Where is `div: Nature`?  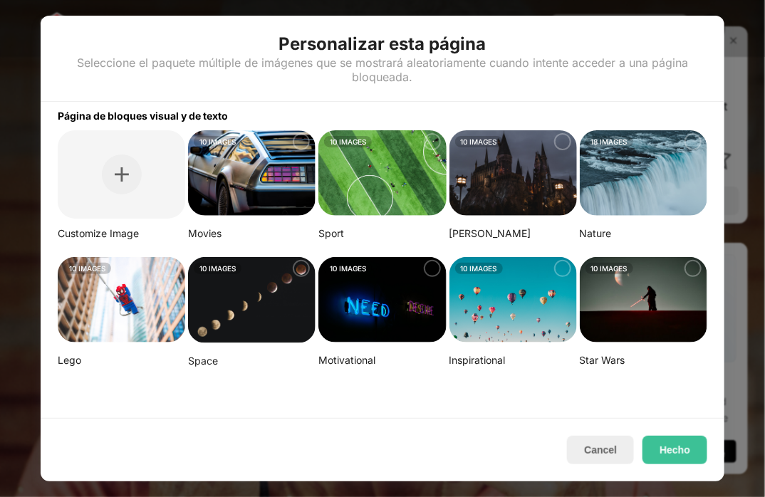
div: Nature is located at coordinates (644, 234).